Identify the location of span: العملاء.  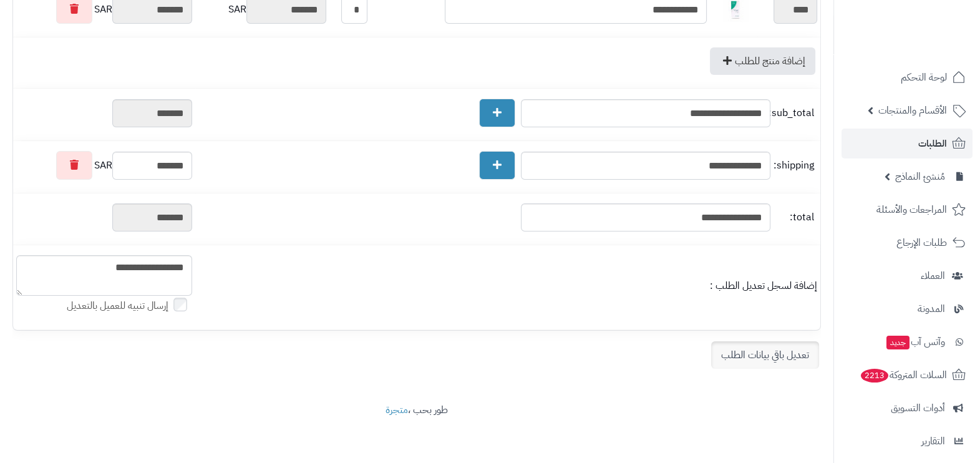
(932, 276).